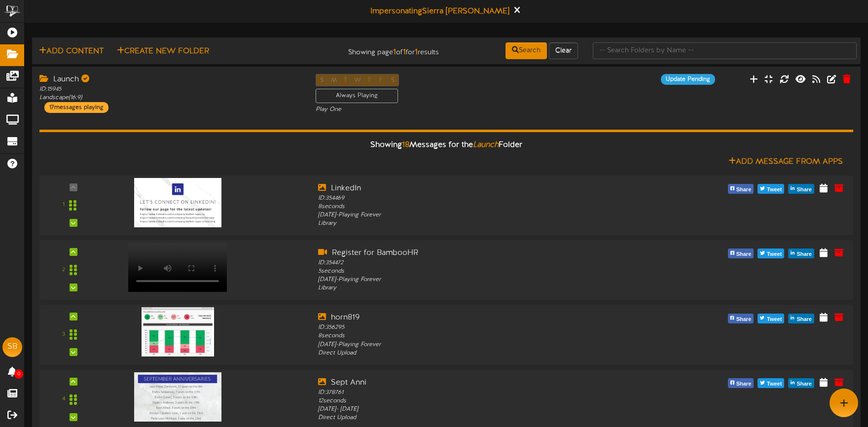 The height and width of the screenshot is (427, 868). Describe the element at coordinates (77, 107) in the screenshot. I see `div: 17 messages playing` at that location.